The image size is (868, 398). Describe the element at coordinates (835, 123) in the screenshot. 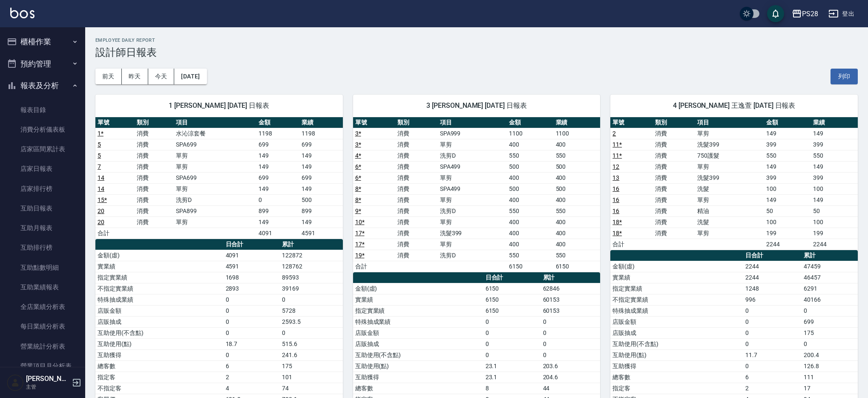

I see `th: 業績` at that location.